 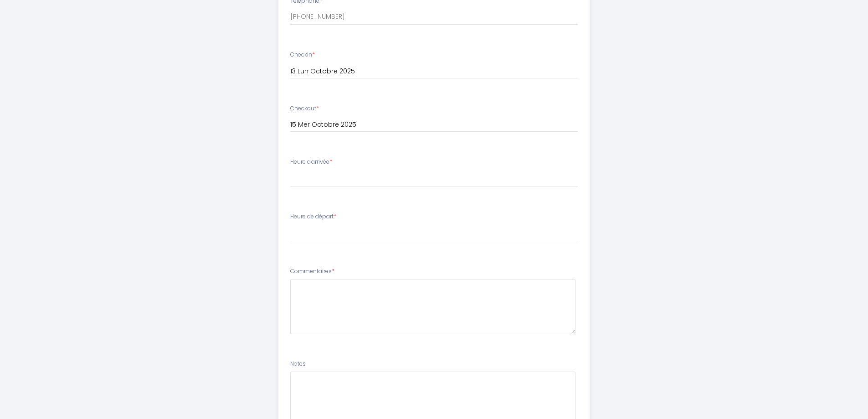 I want to click on label: Commentaires, so click(x=312, y=271).